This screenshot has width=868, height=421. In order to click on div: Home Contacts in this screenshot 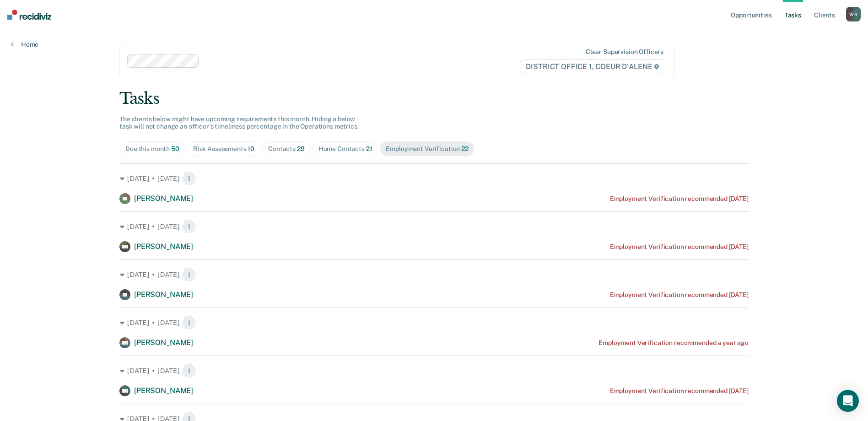, I will do `click(346, 149)`.